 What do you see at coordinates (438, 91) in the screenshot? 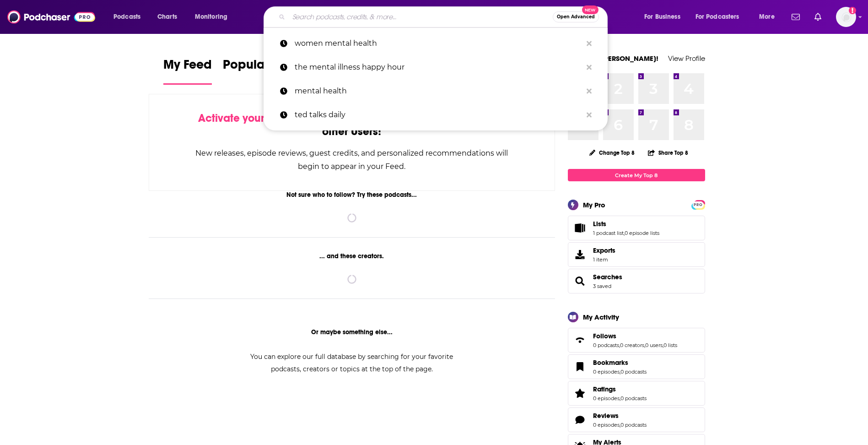
I see `p: mental health` at bounding box center [438, 91].